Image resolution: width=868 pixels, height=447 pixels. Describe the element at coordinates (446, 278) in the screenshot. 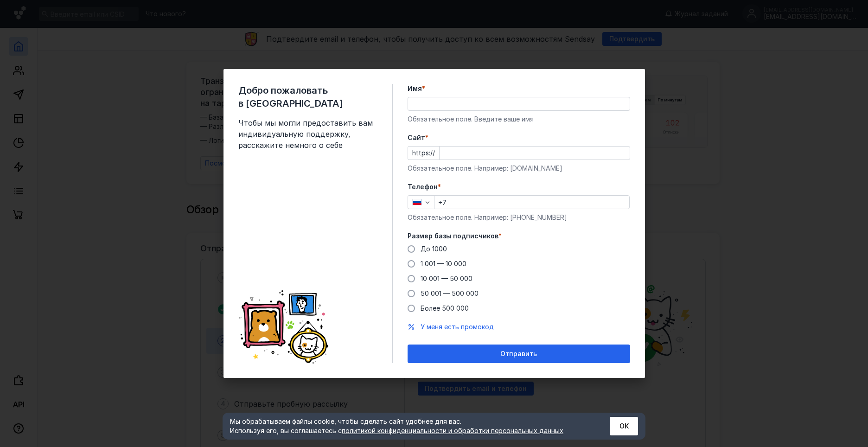

I see `span: 10 001 — 50 000` at that location.